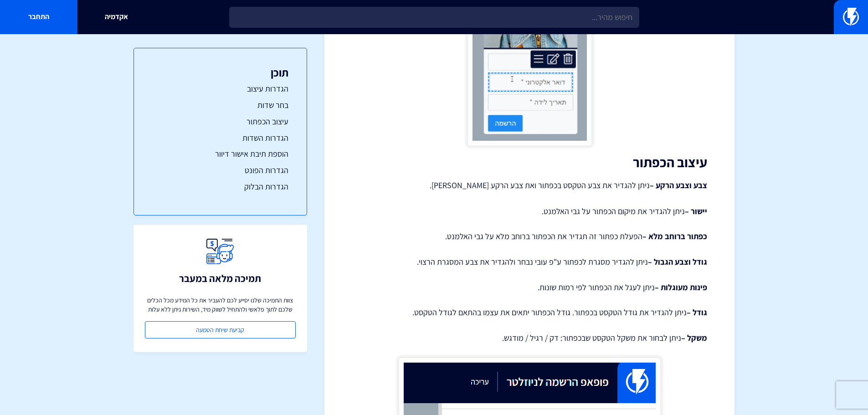 This screenshot has width=868, height=415. Describe the element at coordinates (679, 185) in the screenshot. I see `strong: צבע וצבע הרקע –` at that location.